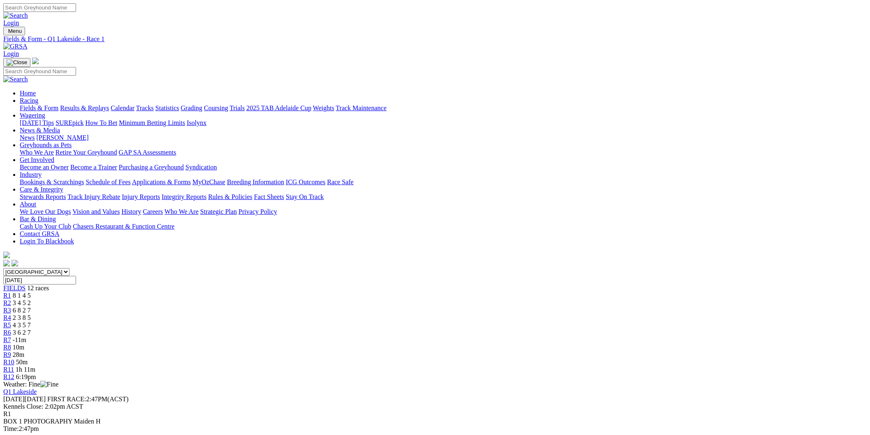  What do you see at coordinates (37, 160) in the screenshot?
I see `a: Get Involved` at bounding box center [37, 160].